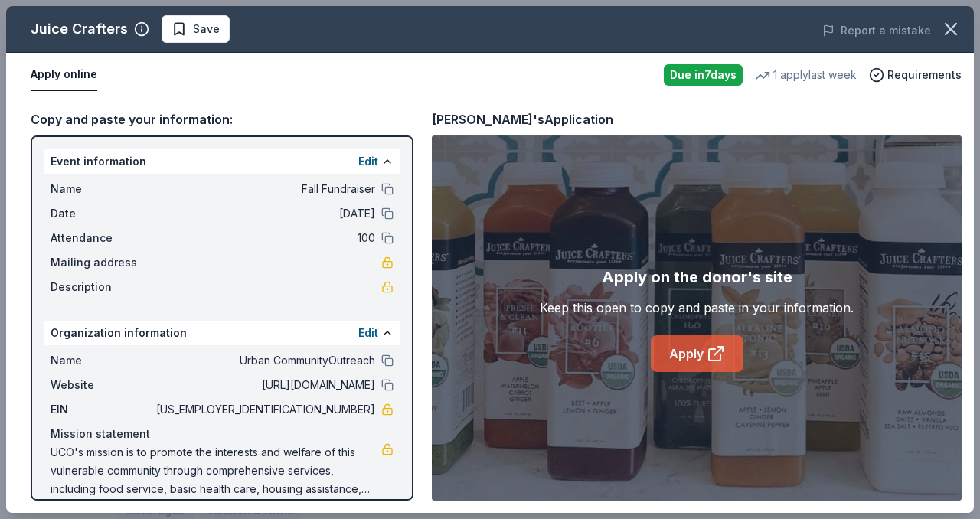 The image size is (980, 519). I want to click on button: Requirements, so click(915, 75).